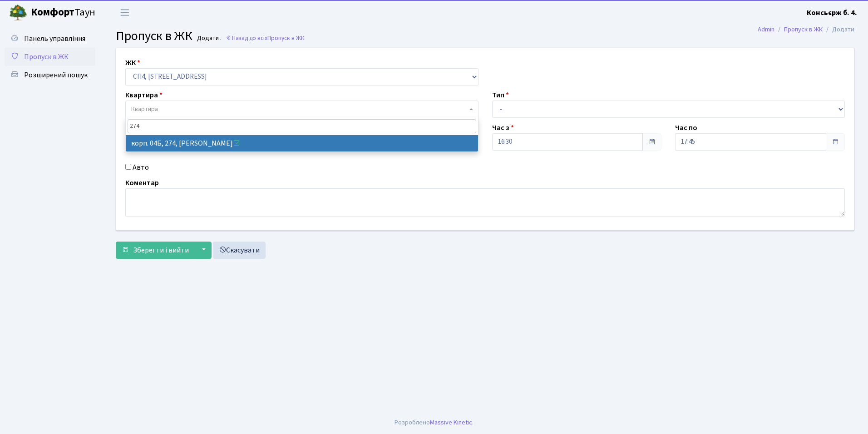 This screenshot has height=434, width=868. Describe the element at coordinates (52, 13) in the screenshot. I see `b: Комфорт` at that location.